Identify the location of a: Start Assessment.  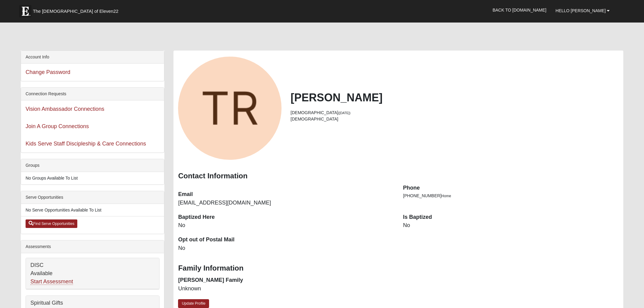
(52, 281).